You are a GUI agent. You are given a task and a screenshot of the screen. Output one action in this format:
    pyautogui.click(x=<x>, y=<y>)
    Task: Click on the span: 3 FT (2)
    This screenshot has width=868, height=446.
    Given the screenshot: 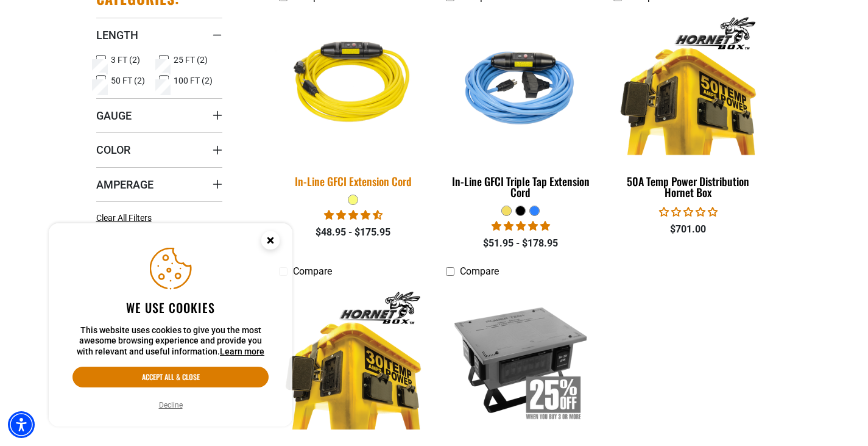 What is the action you would take?
    pyautogui.click(x=125, y=60)
    